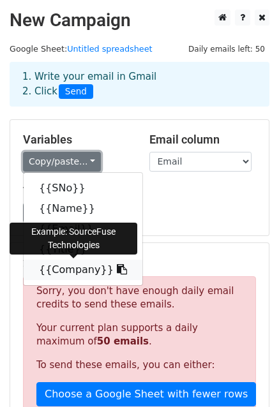 This screenshot has width=279, height=407. Describe the element at coordinates (139, 20) in the screenshot. I see `h2: New Campaign` at that location.